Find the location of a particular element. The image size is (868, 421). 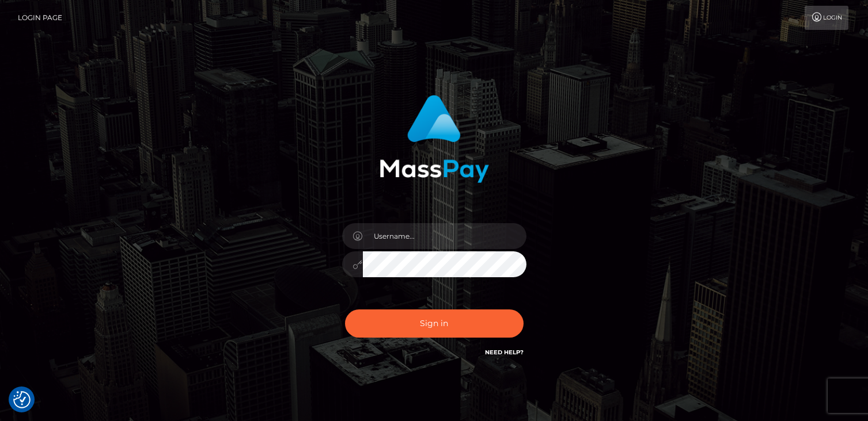

input: Username... is located at coordinates (444, 236).